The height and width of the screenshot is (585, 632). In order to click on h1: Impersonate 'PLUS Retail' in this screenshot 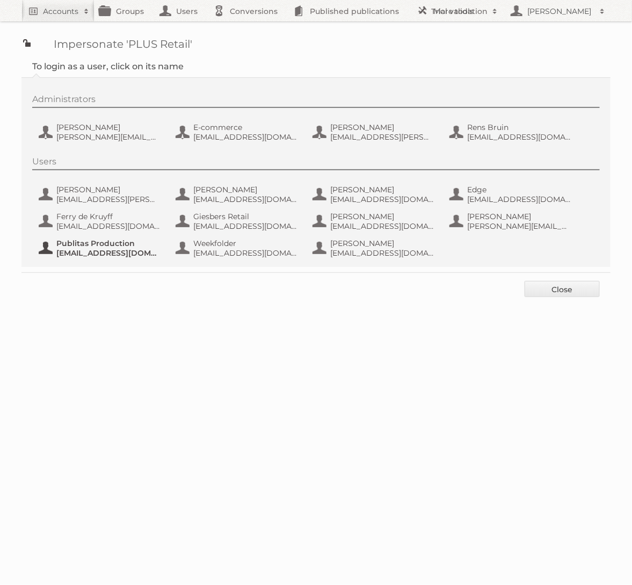, I will do `click(316, 44)`.